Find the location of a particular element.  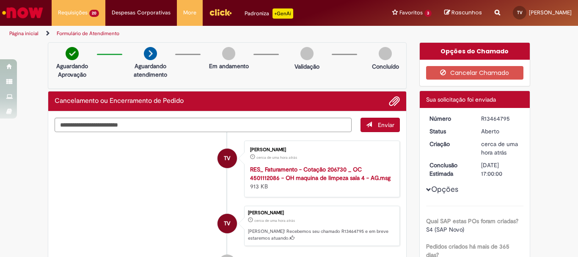

img: ServiceNow is located at coordinates (22, 13).